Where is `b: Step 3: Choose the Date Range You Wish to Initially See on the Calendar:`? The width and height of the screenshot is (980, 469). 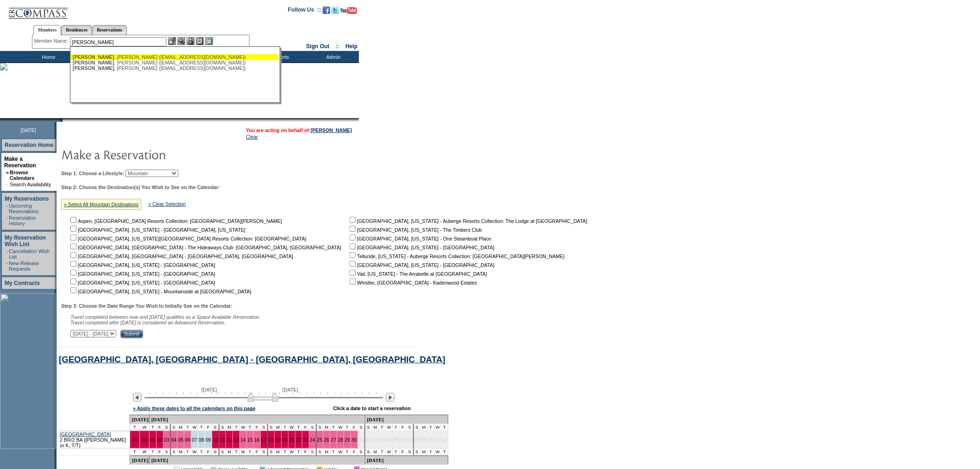 b: Step 3: Choose the Date Range You Wish to Initially See on the Calendar: is located at coordinates (147, 306).